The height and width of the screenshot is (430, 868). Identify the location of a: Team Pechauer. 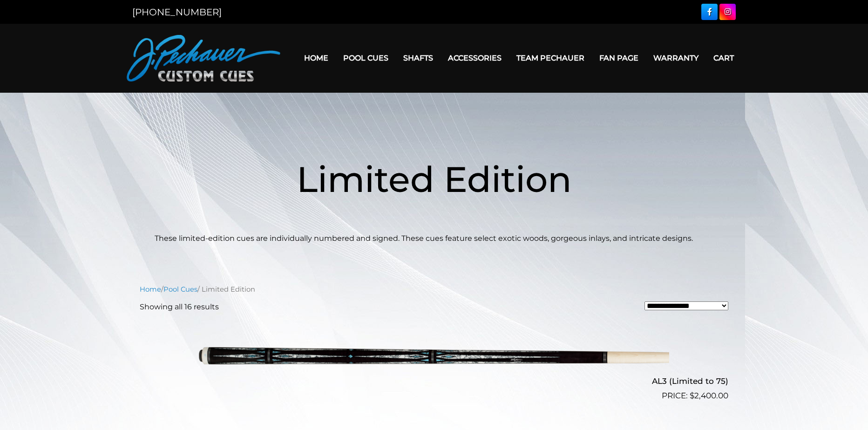
(551, 58).